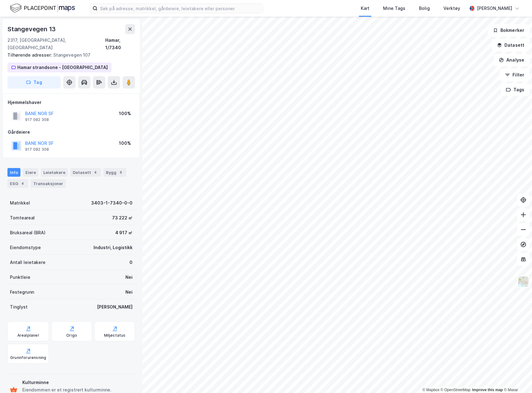 The height and width of the screenshot is (393, 532). What do you see at coordinates (27, 233) in the screenshot?
I see `div: Bruksareal (BRA)` at bounding box center [27, 233].